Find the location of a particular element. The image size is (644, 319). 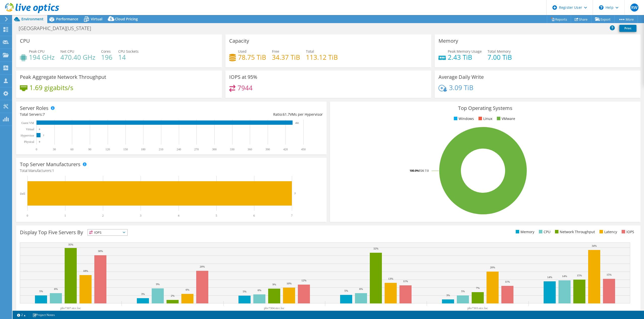

text: phv7307.stcc.loc is located at coordinates (71, 308).